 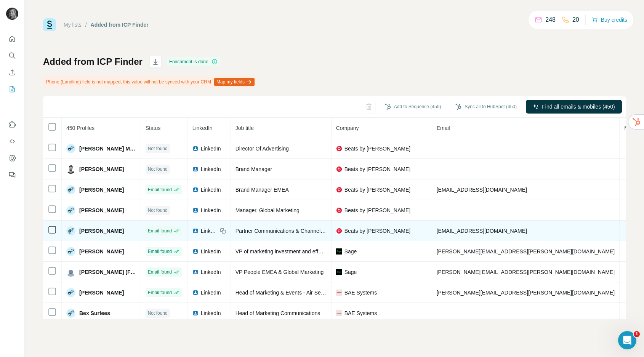 I want to click on button: Map my fields, so click(x=234, y=82).